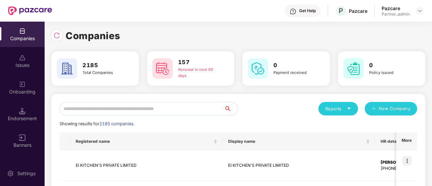  I want to click on div: Policy issued, so click(390, 73).